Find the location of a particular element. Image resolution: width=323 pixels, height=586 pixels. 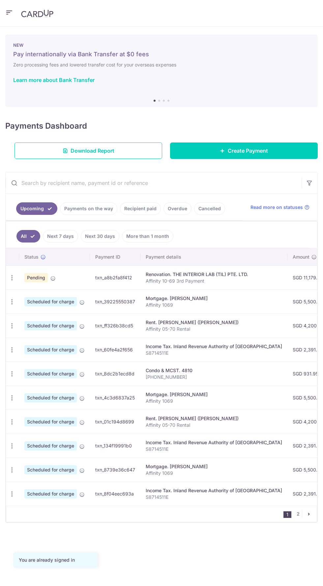

td: txn_8dc2b1ecd8d is located at coordinates (115, 374).